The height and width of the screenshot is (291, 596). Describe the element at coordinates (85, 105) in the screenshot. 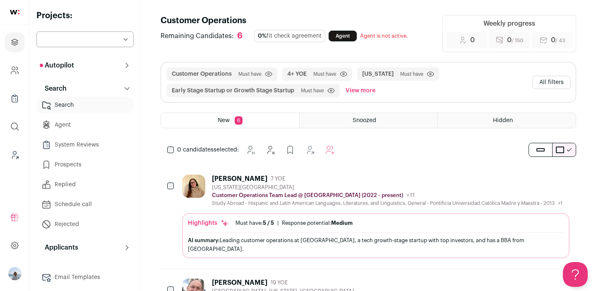

I see `a: Search` at that location.